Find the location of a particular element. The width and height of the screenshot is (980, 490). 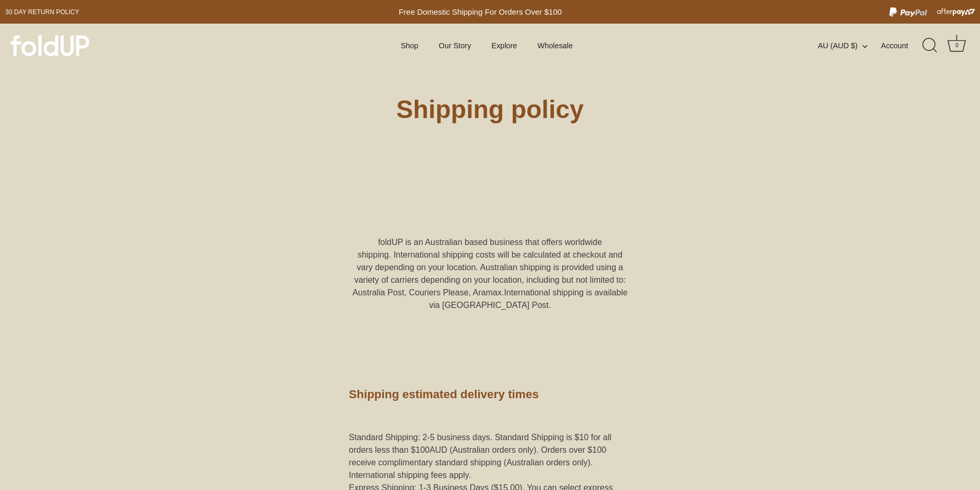

a: 30 day Return policy is located at coordinates (42, 12).